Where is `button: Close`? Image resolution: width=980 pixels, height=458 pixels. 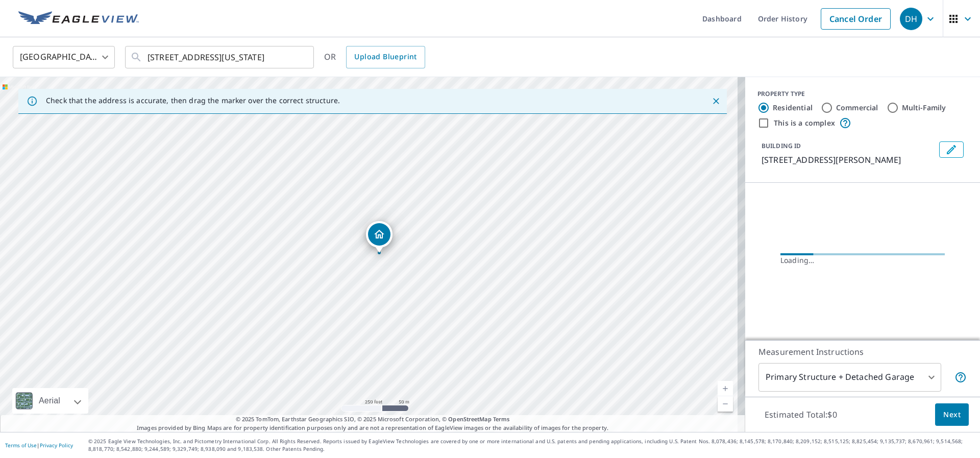
button: Close is located at coordinates (716, 101).